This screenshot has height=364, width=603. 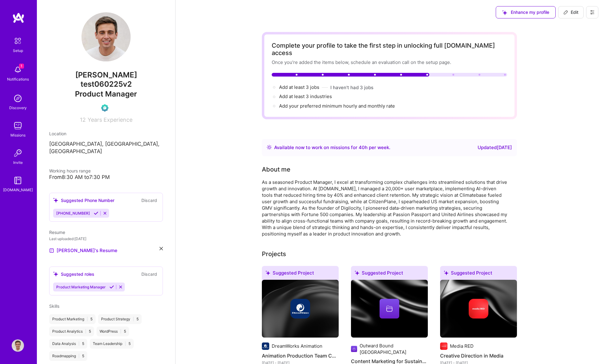 What do you see at coordinates (52, 251) in the screenshot?
I see `img: Resume` at bounding box center [52, 251].